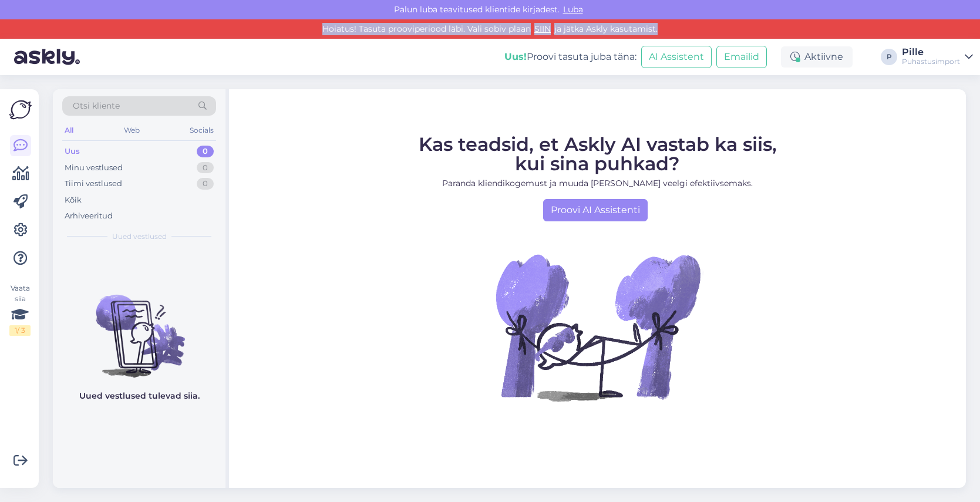 The height and width of the screenshot is (502, 980). What do you see at coordinates (817, 57) in the screenshot?
I see `div: Aktiivne` at bounding box center [817, 57].